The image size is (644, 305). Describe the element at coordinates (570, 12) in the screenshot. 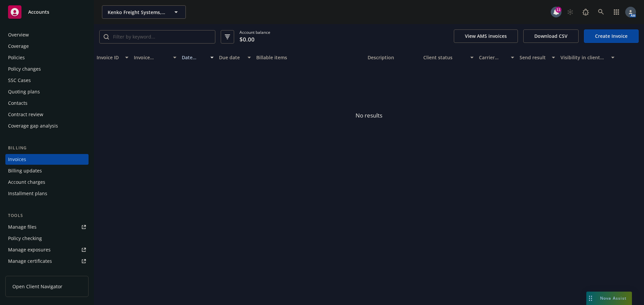

I see `a: Start snowing` at that location.